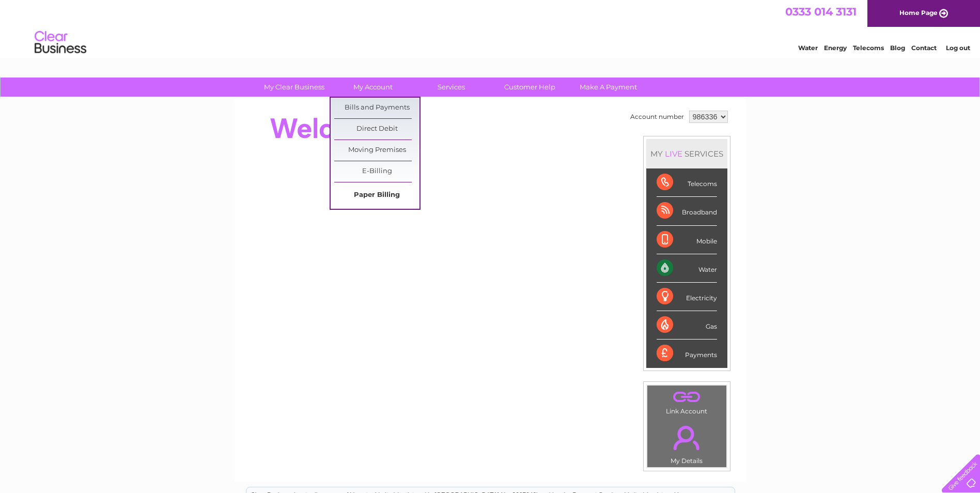 Image resolution: width=980 pixels, height=493 pixels. Describe the element at coordinates (821, 12) in the screenshot. I see `a: 0333 014 3131` at that location.